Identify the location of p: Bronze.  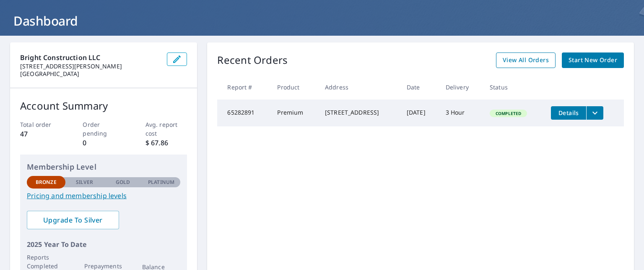
(46, 182).